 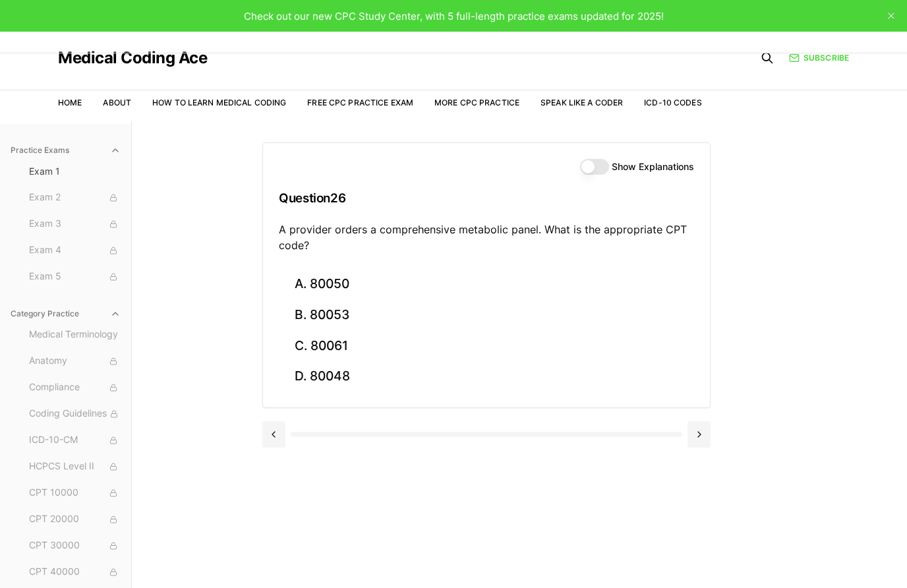 What do you see at coordinates (75, 467) in the screenshot?
I see `button: HCPCS Level II` at bounding box center [75, 467].